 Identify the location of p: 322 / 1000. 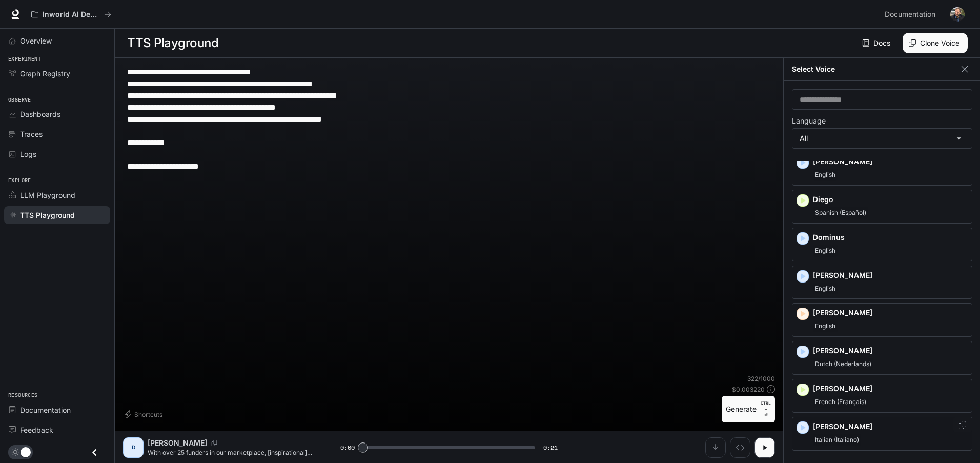
(761, 379).